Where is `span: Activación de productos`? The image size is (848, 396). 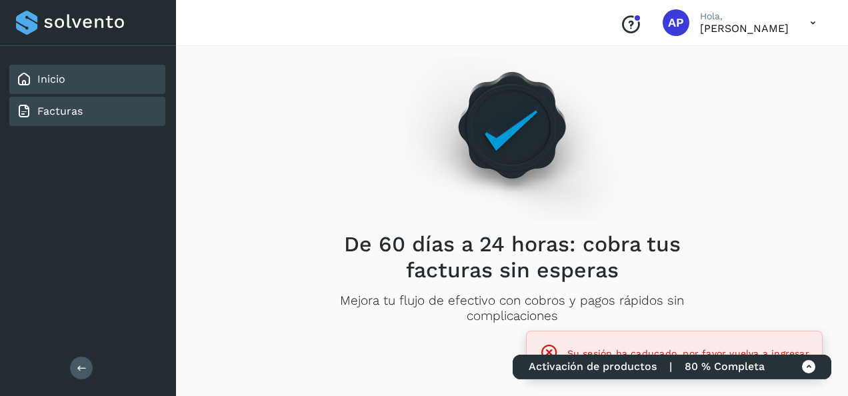 span: Activación de productos is located at coordinates (592, 366).